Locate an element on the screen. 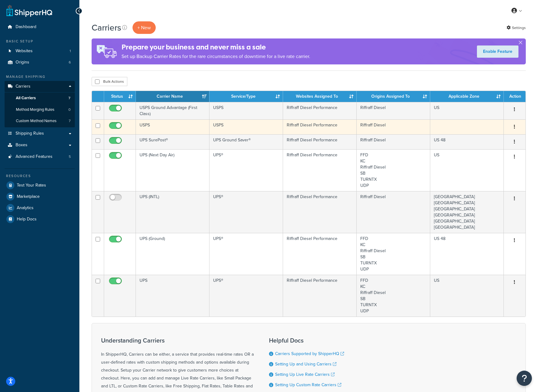  span: Boxes is located at coordinates (21, 145).